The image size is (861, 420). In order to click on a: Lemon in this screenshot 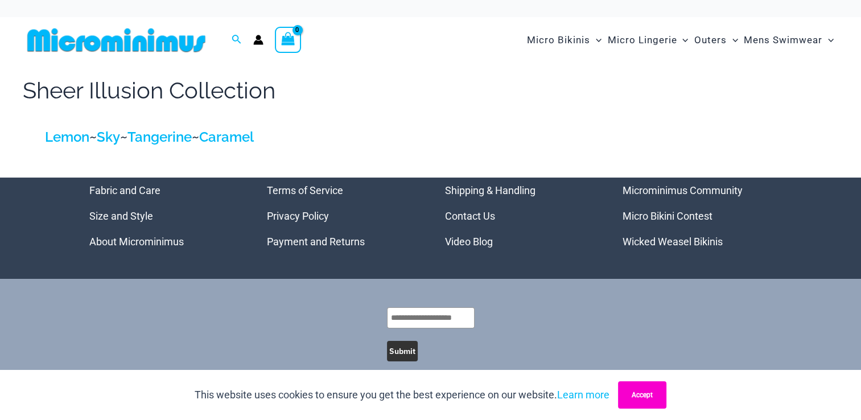, I will do `click(67, 137)`.